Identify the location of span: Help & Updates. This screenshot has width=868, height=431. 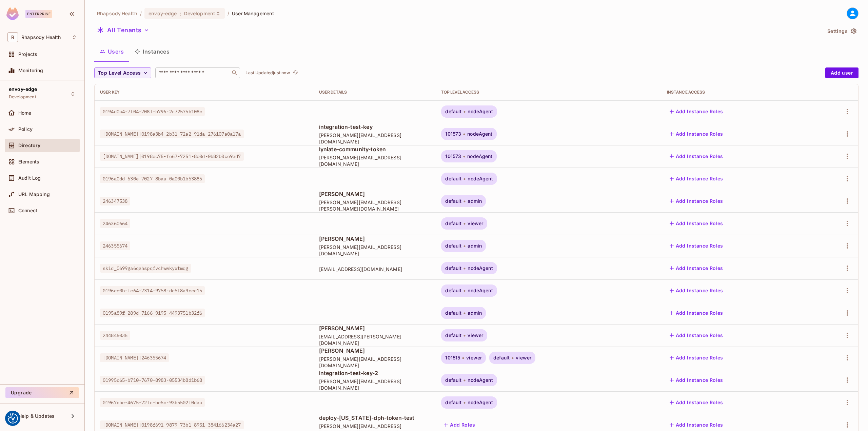
(36, 416).